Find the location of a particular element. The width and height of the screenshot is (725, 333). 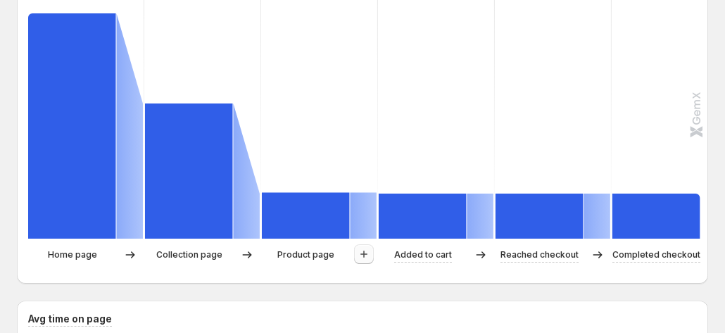

path: Completed checkout: 1 is located at coordinates (656, 216).